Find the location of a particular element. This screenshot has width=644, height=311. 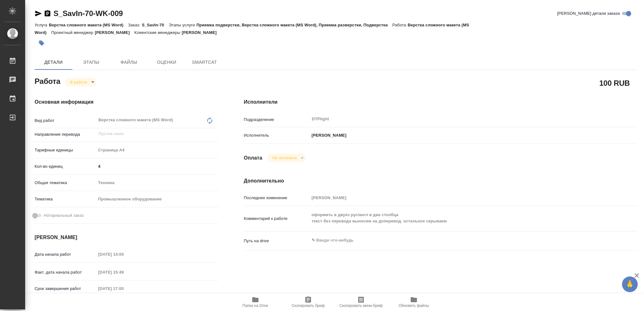

p: Срок завершения работ is located at coordinates (65, 289).